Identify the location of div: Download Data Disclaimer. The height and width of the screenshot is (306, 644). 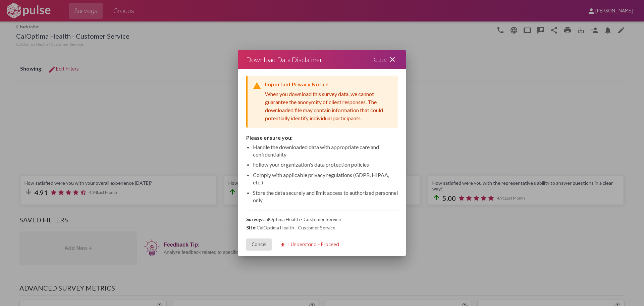
(284, 60).